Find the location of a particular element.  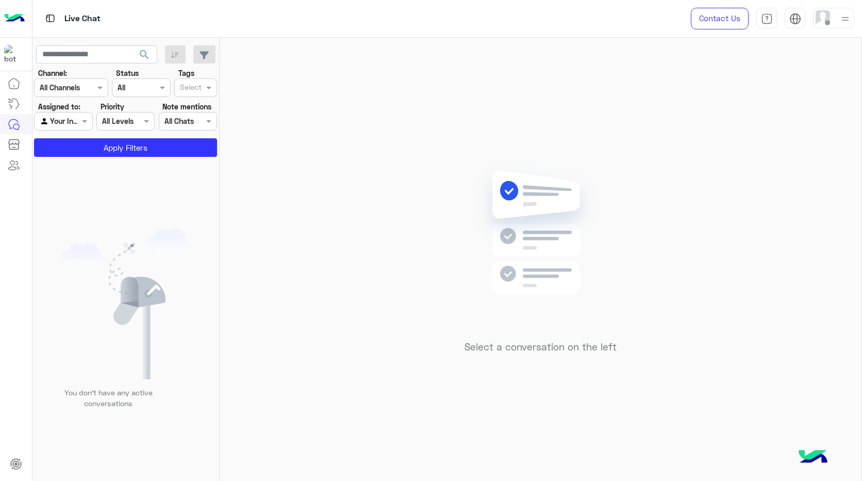

div: Select is located at coordinates (190, 88).